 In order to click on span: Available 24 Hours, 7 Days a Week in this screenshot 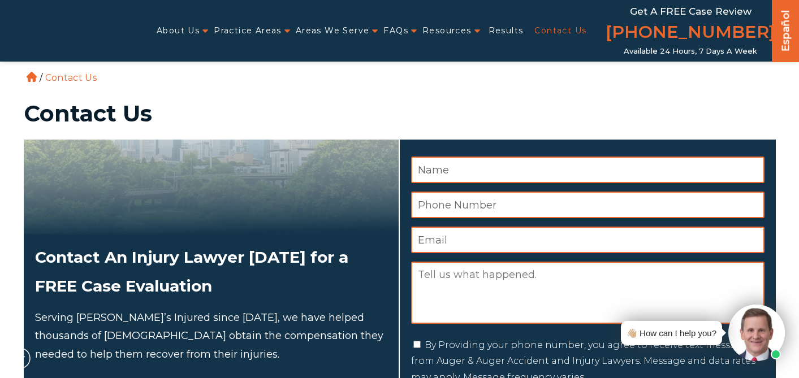, I will do `click(691, 51)`.